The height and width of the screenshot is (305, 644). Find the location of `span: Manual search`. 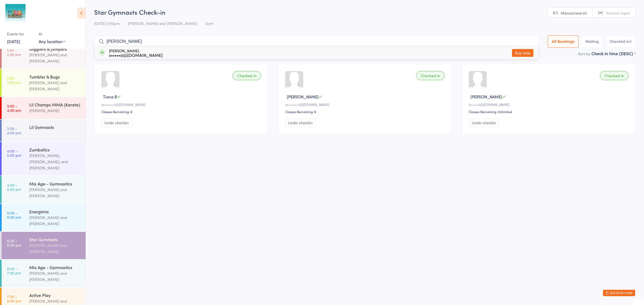

span: Manual search is located at coordinates (574, 13).